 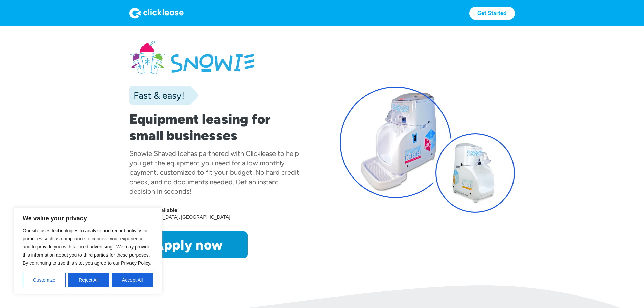 What do you see at coordinates (157, 96) in the screenshot?
I see `div: Fast & easy!` at bounding box center [157, 96].